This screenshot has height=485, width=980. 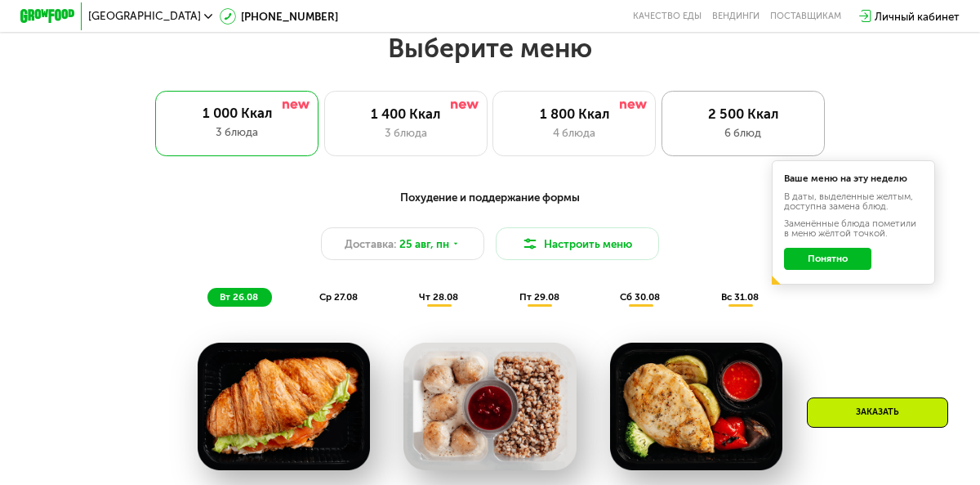 What do you see at coordinates (574, 113) in the screenshot?
I see `div: 1 800 Ккал` at bounding box center [574, 113].